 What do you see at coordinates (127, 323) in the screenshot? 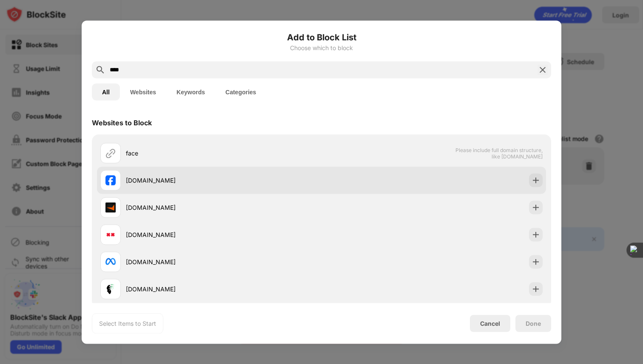
I see `div: Select Items to Start` at bounding box center [127, 323].